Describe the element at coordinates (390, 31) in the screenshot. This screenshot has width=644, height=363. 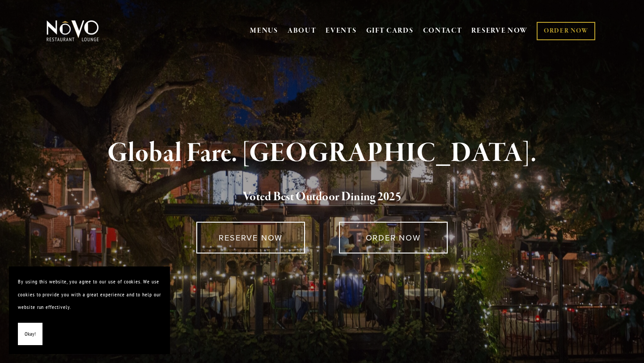
I see `a: GIFT CARDS` at that location.